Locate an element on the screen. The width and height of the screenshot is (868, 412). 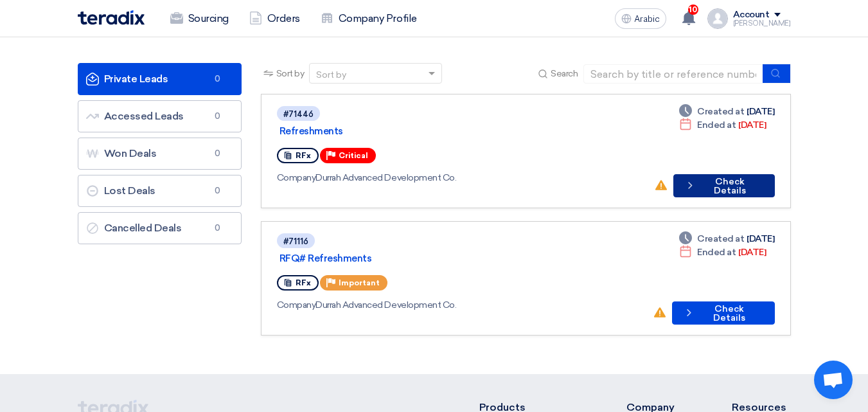
img: Teradix logo is located at coordinates (111, 17).